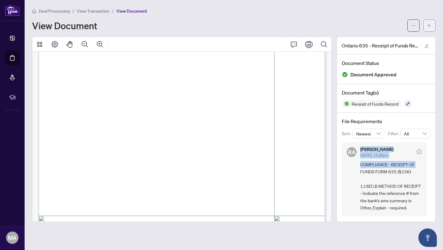 Image resolution: width=443 pixels, height=250 pixels. Describe the element at coordinates (345, 104) in the screenshot. I see `img: Status Icon` at that location.